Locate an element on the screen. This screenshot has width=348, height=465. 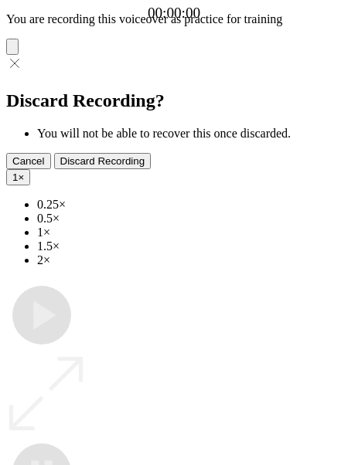
li: You will not be able to recover this once discarded. is located at coordinates (189, 134).